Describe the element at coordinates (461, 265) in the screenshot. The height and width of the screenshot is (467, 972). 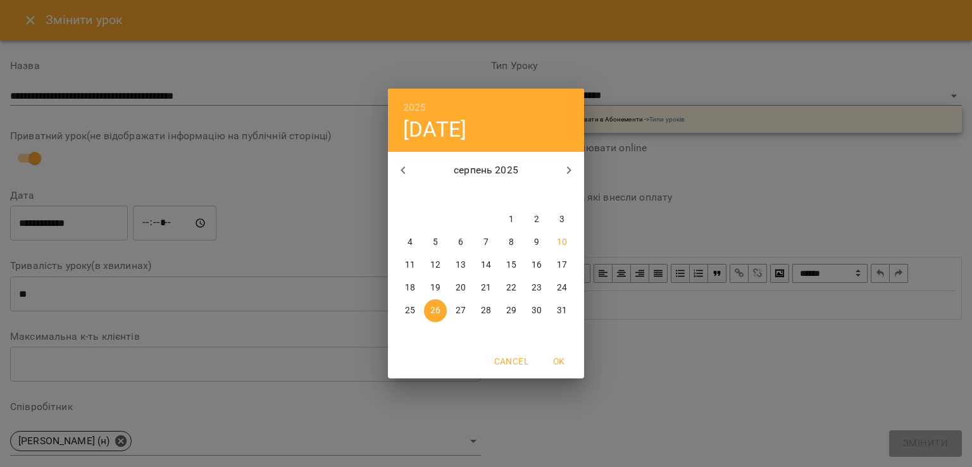
I see `p: 13` at that location.